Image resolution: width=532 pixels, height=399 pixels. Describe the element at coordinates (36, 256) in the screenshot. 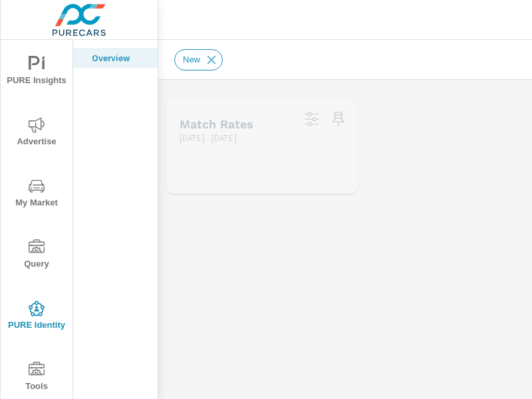

I see `span: Query` at that location.